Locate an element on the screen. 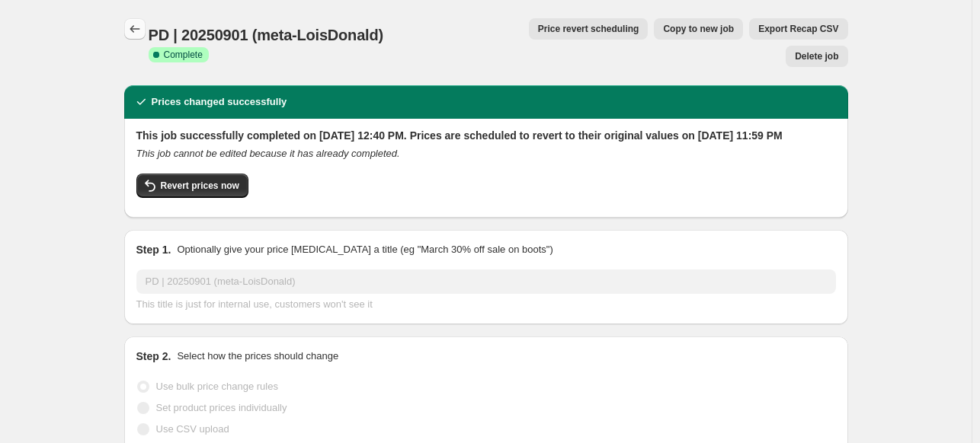  button: Price revert scheduling is located at coordinates (588, 29).